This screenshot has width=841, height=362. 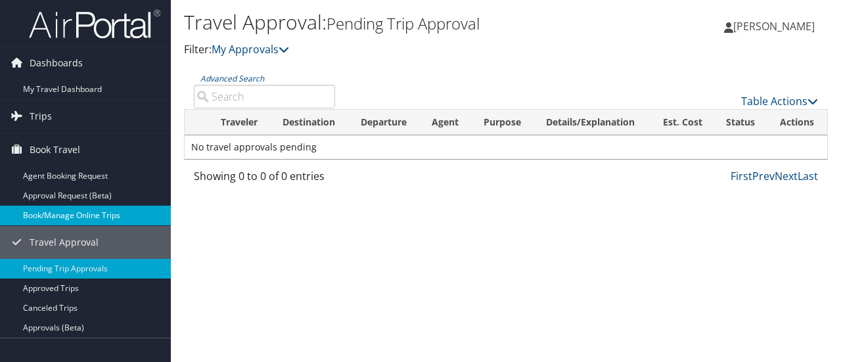 What do you see at coordinates (264, 179) in the screenshot?
I see `div: Showing 0 to 0 of 0 entries` at bounding box center [264, 179].